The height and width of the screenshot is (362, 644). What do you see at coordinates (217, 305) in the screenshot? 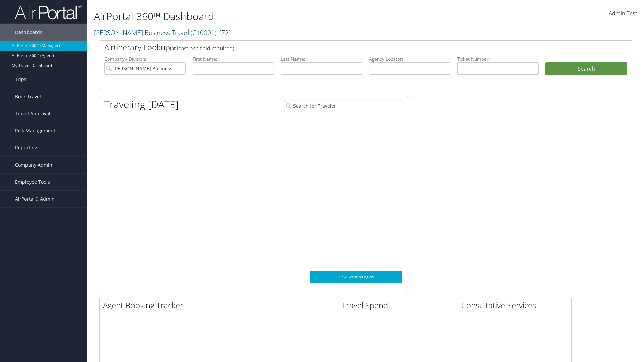
I see `h2: Agent Booking Tracker` at bounding box center [217, 305].